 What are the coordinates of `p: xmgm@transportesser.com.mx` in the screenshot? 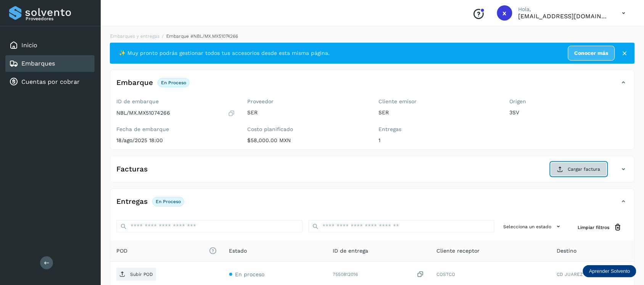 It's located at (564, 16).